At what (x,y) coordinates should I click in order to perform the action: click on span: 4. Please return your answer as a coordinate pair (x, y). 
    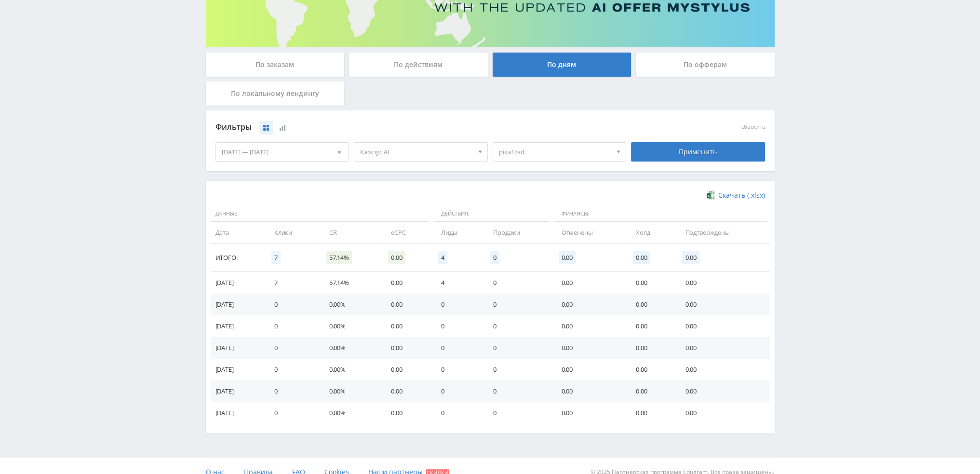
    Looking at the image, I should click on (442, 258).